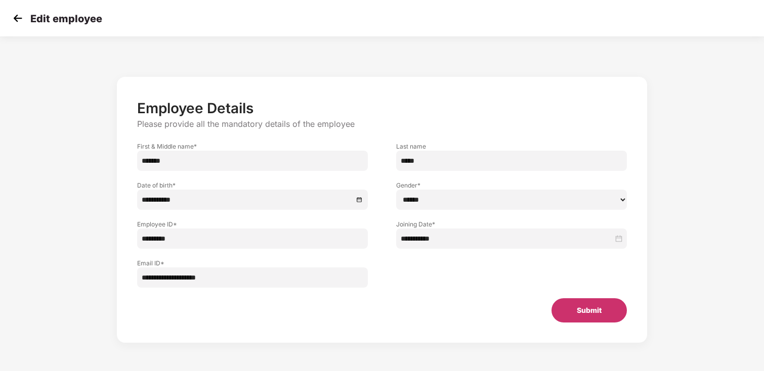 Image resolution: width=764 pixels, height=371 pixels. What do you see at coordinates (252, 185) in the screenshot?
I see `label: Date of birth` at bounding box center [252, 185].